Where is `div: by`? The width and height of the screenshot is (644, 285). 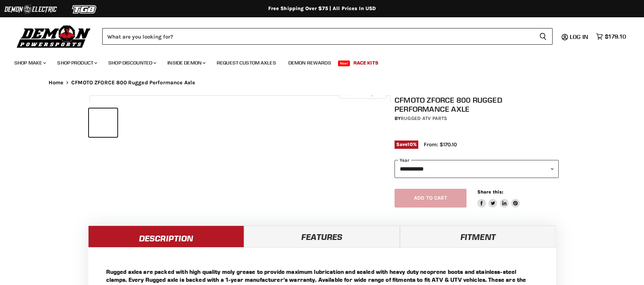 div: by is located at coordinates (476, 118).